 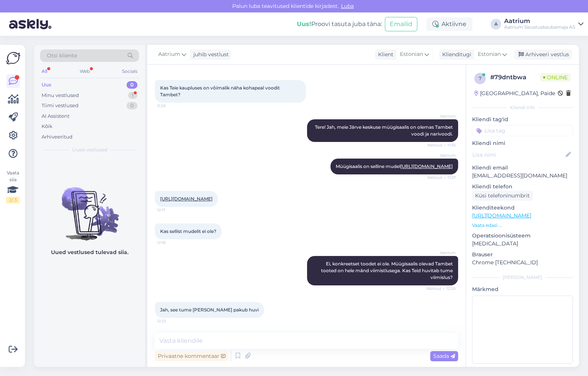 What do you see at coordinates (55, 116) in the screenshot?
I see `div: AI Assistent` at bounding box center [55, 116].